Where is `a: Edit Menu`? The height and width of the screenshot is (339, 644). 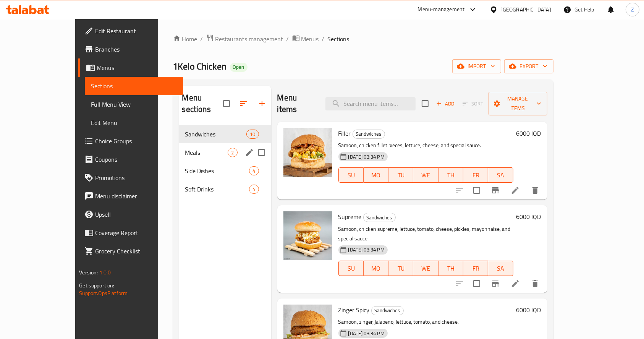
a: Edit Menu is located at coordinates (134, 122).